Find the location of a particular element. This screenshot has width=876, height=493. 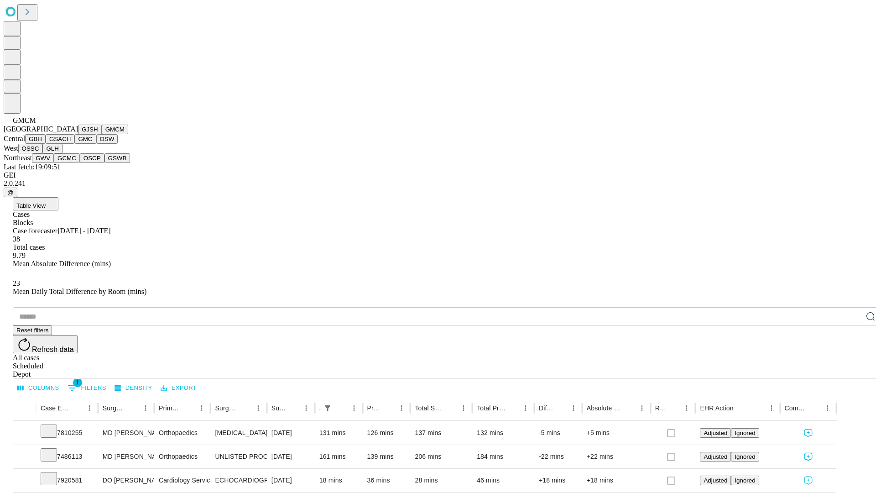

div: Difference is located at coordinates (546, 408).